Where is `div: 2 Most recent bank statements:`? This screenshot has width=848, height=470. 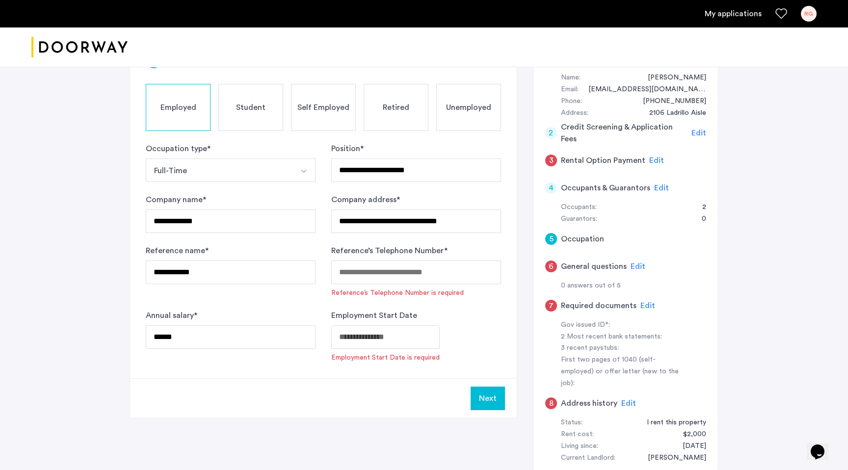 div: 2 Most recent bank statements: is located at coordinates (623, 337).